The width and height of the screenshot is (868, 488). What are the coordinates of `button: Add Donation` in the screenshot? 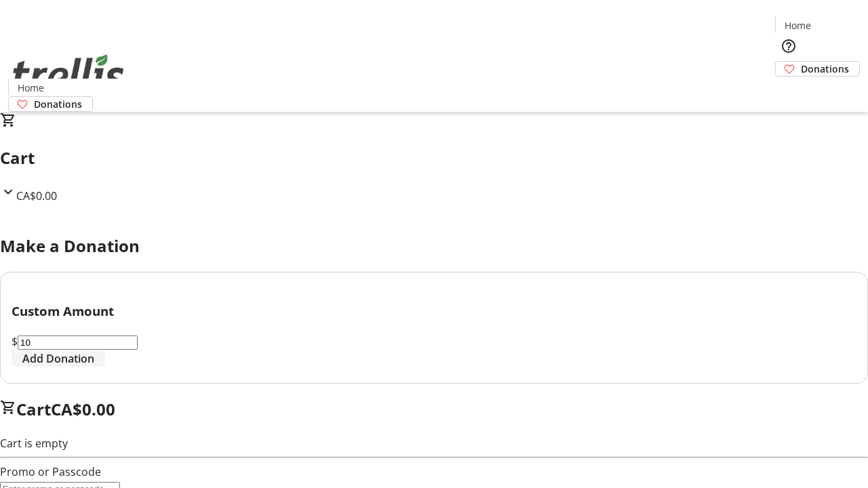 It's located at (58, 358).